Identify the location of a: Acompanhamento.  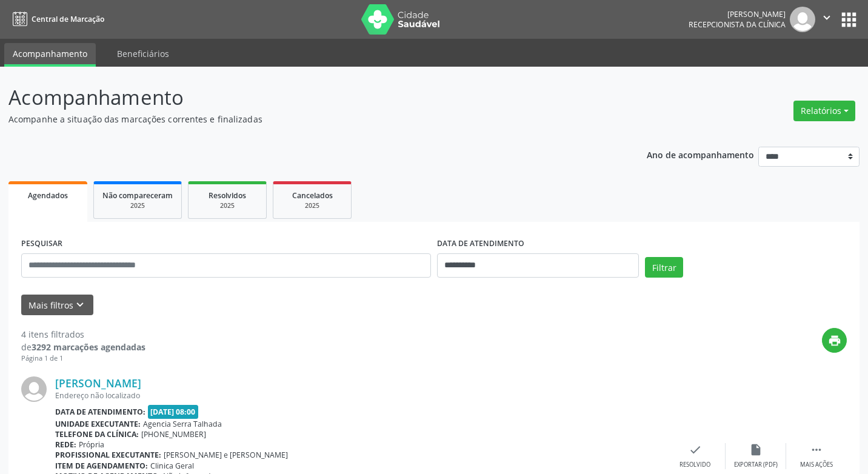
(50, 55).